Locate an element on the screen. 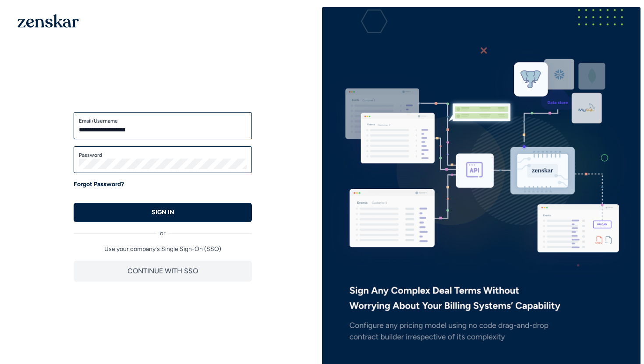 Image resolution: width=644 pixels, height=364 pixels. p: SIGN IN is located at coordinates (163, 212).